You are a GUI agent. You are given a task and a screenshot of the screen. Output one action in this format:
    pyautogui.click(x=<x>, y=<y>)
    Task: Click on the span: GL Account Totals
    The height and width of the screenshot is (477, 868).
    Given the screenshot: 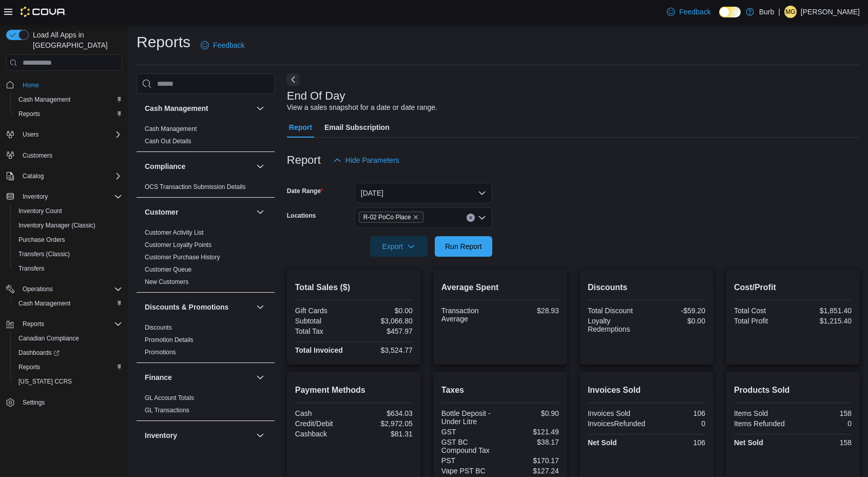 What is the action you would take?
    pyautogui.click(x=169, y=398)
    